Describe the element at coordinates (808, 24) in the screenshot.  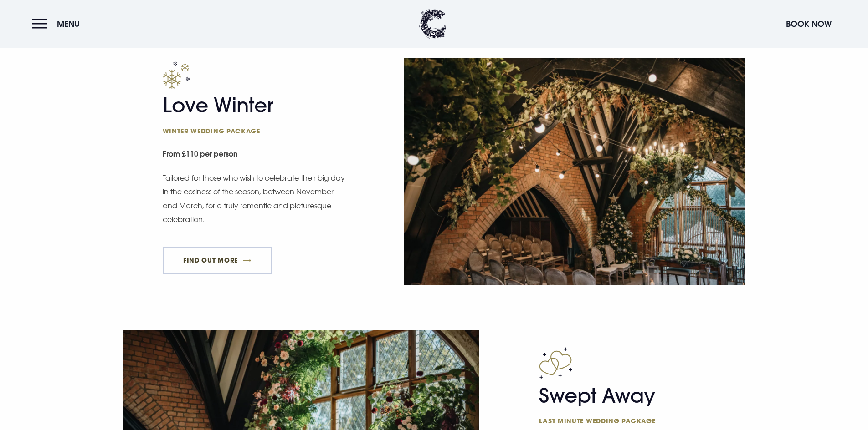
I see `button: Book Now` at that location.